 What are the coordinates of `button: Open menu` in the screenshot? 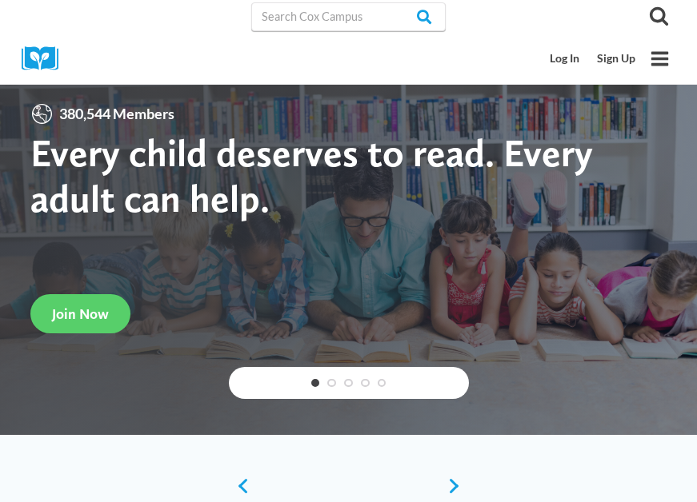 It's located at (659, 58).